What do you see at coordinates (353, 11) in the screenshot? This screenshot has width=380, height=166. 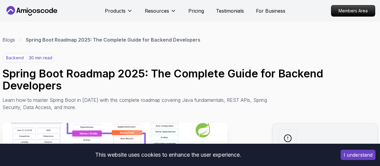 I see `a: Members Area` at bounding box center [353, 11].